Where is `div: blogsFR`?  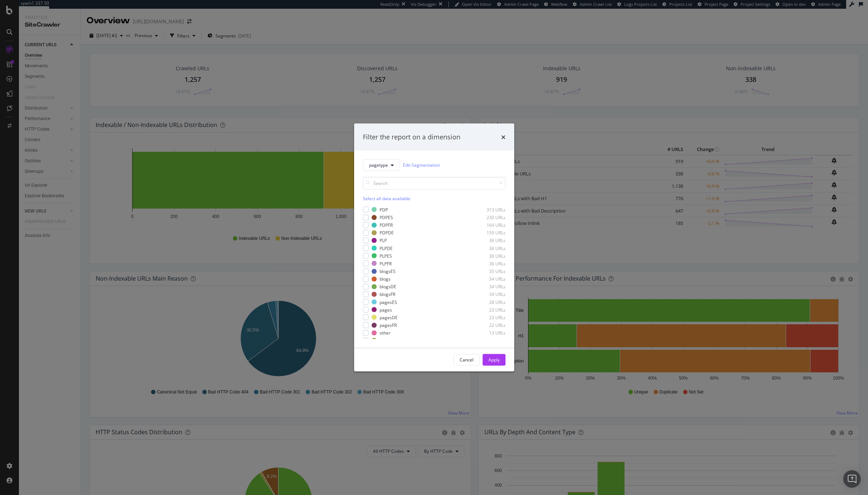 div: blogsFR is located at coordinates (387, 294).